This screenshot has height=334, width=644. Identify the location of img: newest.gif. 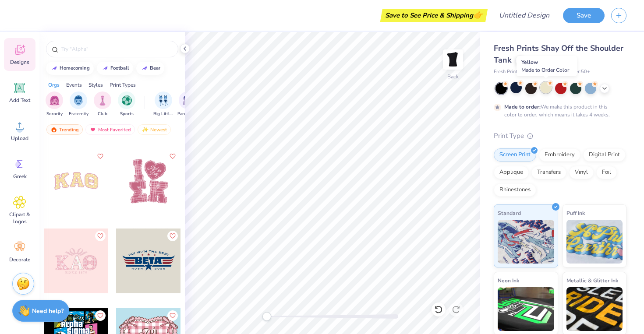
(145, 130).